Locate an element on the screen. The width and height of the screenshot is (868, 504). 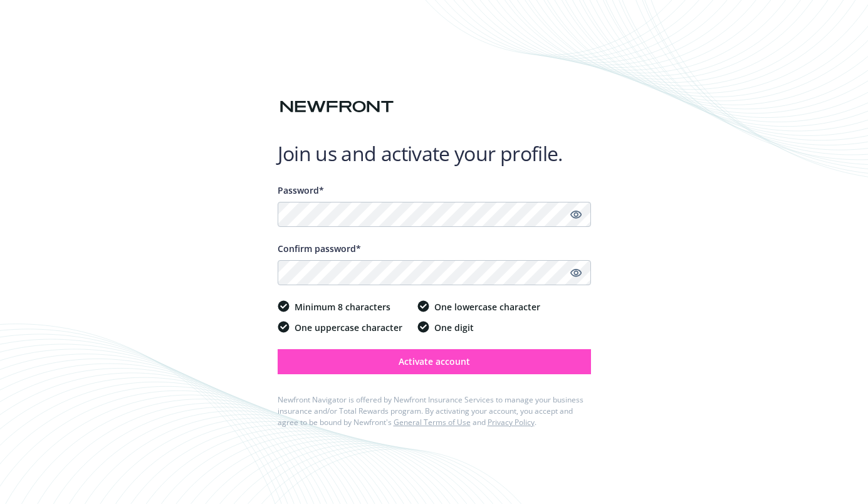
span: One lowercase character is located at coordinates (487, 306).